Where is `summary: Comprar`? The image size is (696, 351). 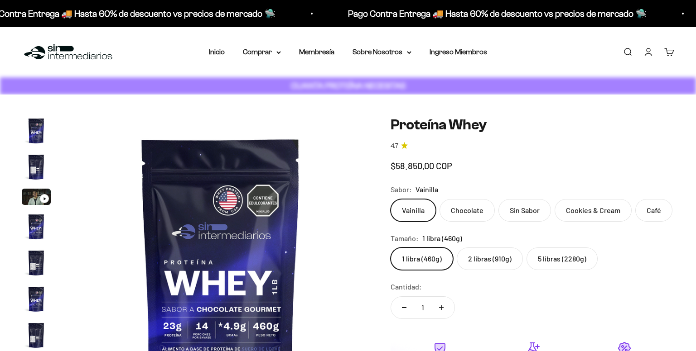
summary: Comprar is located at coordinates (262, 52).